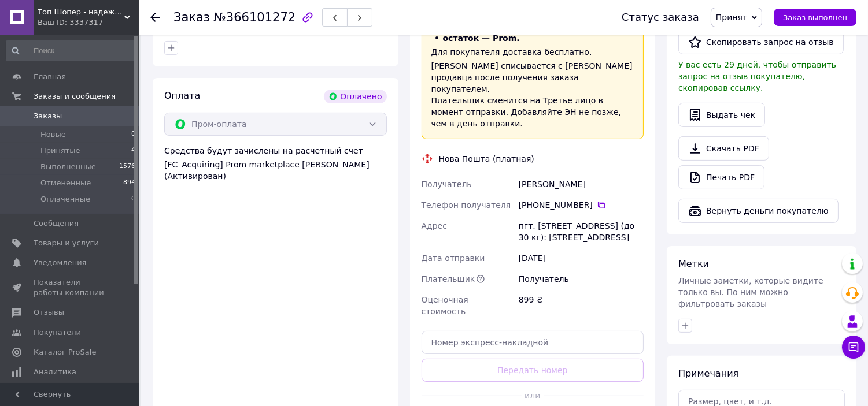 The height and width of the screenshot is (406, 868). I want to click on div: Статус заказа, so click(661, 18).